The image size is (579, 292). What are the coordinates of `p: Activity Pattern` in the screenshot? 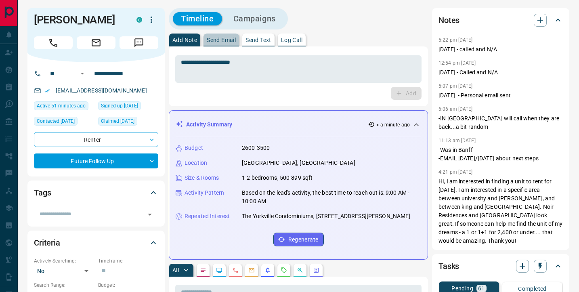 It's located at (204, 192).